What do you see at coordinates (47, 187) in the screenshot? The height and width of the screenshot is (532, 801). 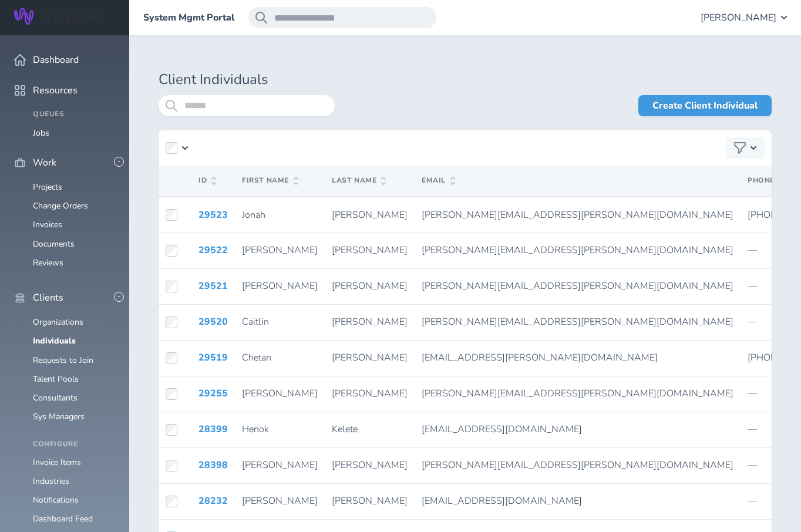 I see `a: Projects` at bounding box center [47, 187].